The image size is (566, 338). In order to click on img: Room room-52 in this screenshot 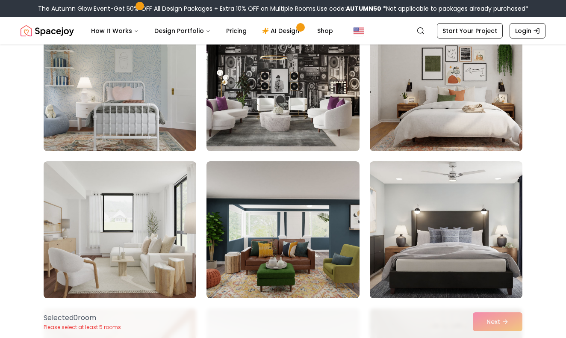, I will do `click(120, 83)`.